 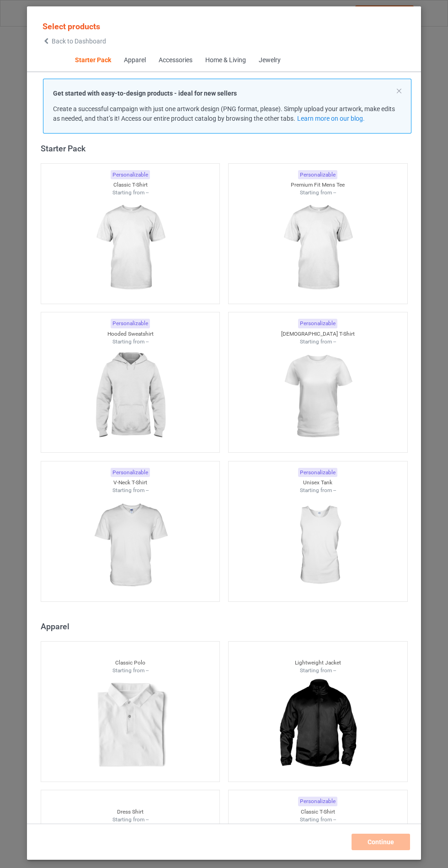 I want to click on span: Starter Pack, so click(x=92, y=61).